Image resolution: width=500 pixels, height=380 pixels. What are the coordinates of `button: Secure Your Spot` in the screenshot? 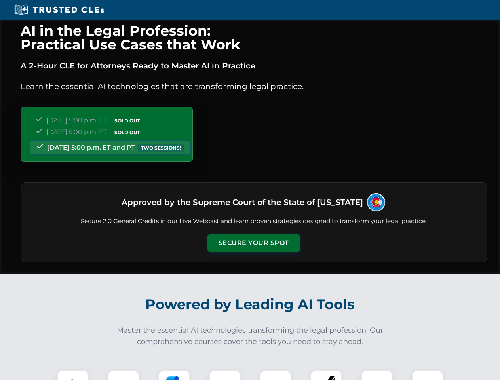 It's located at (254, 243).